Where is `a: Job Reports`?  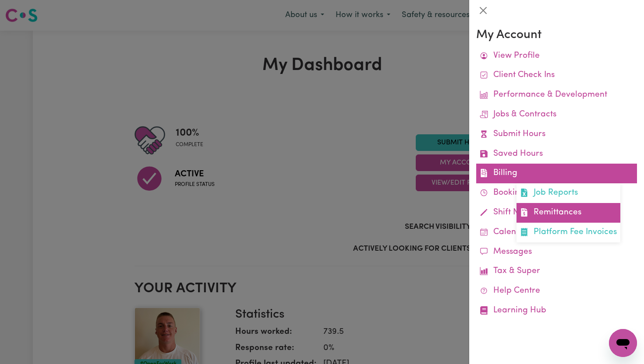
a: Job Reports is located at coordinates (568, 193).